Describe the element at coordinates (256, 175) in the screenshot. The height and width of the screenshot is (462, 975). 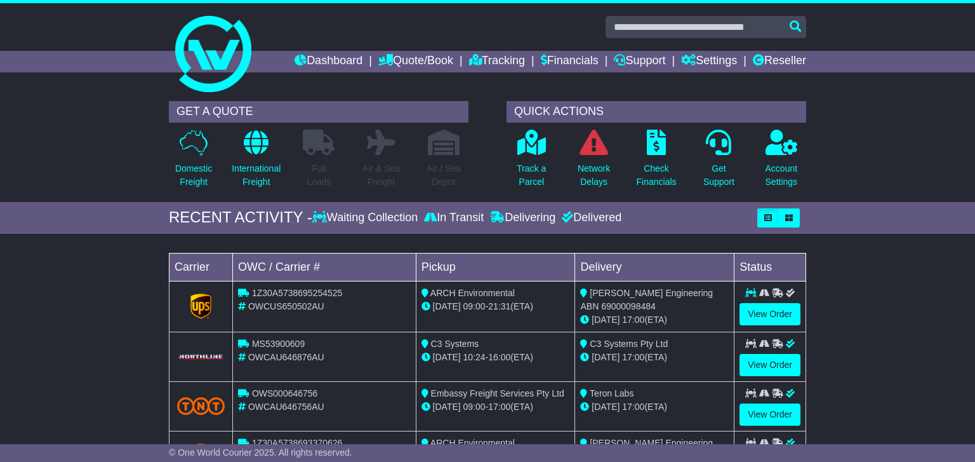
I see `p: International Freight` at that location.